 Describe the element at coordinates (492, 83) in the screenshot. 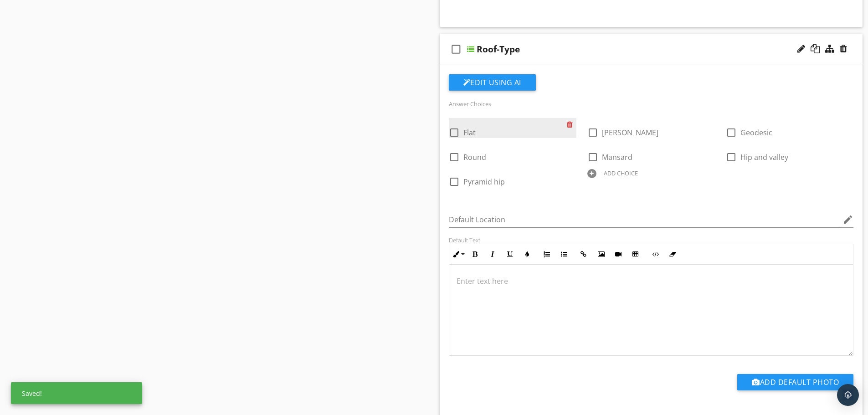

I see `button: Edit Using AI` at that location.